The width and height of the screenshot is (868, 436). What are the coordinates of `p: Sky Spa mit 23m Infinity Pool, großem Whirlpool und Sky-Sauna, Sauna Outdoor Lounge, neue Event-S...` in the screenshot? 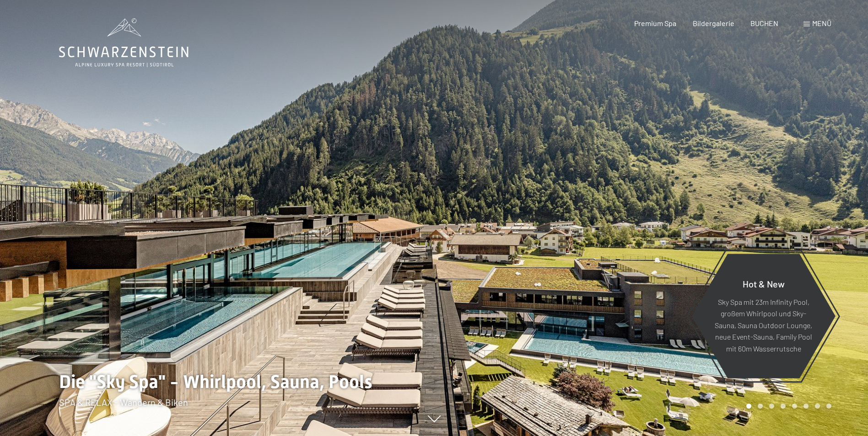 It's located at (763, 325).